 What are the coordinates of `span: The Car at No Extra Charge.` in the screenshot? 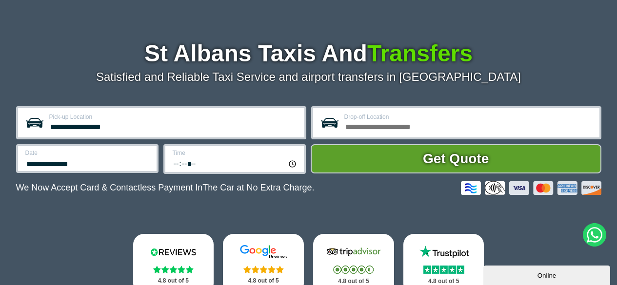 It's located at (258, 188).